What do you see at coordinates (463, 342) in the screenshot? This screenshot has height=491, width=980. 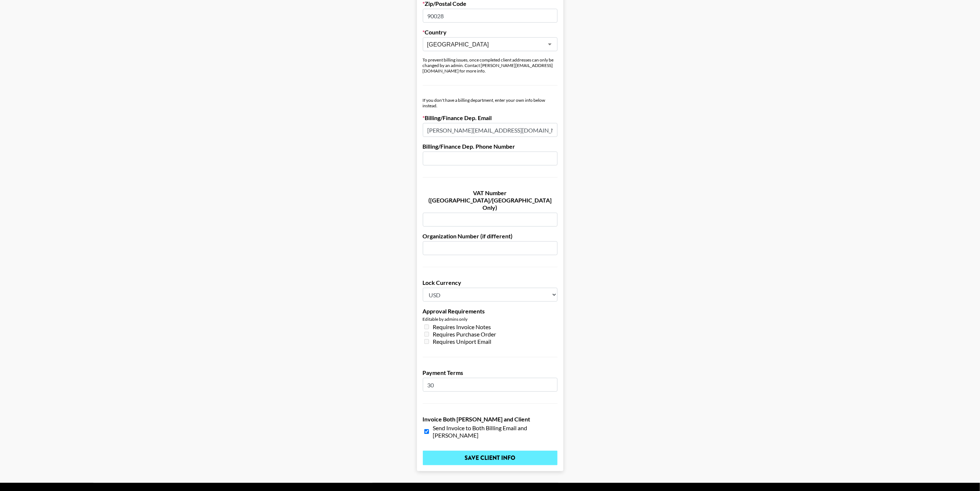 I see `span: Requires Uniport Email` at bounding box center [463, 342].